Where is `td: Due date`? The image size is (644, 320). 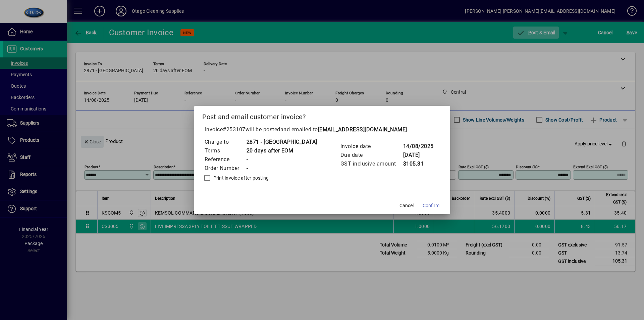 td: Due date is located at coordinates (371, 155).